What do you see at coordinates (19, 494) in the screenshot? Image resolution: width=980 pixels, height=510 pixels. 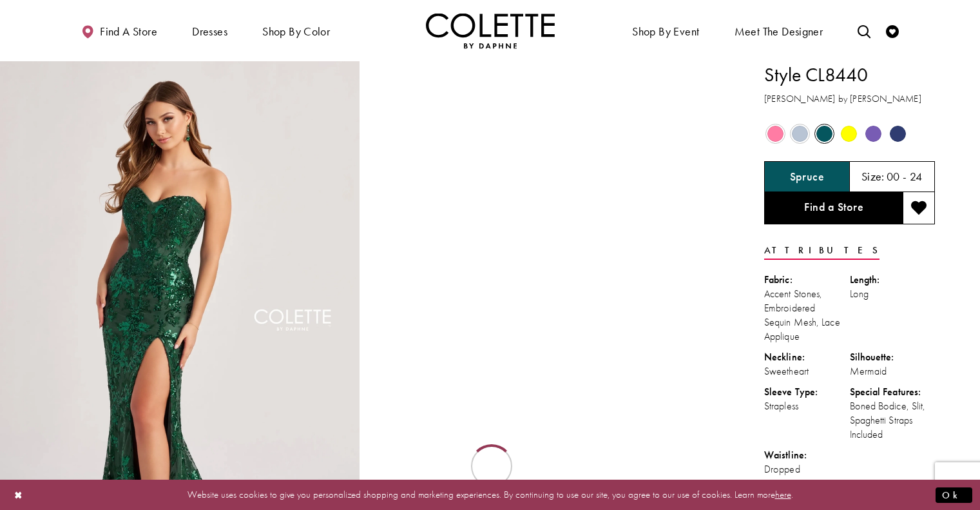 I see `button: Close Dialog` at bounding box center [19, 494].